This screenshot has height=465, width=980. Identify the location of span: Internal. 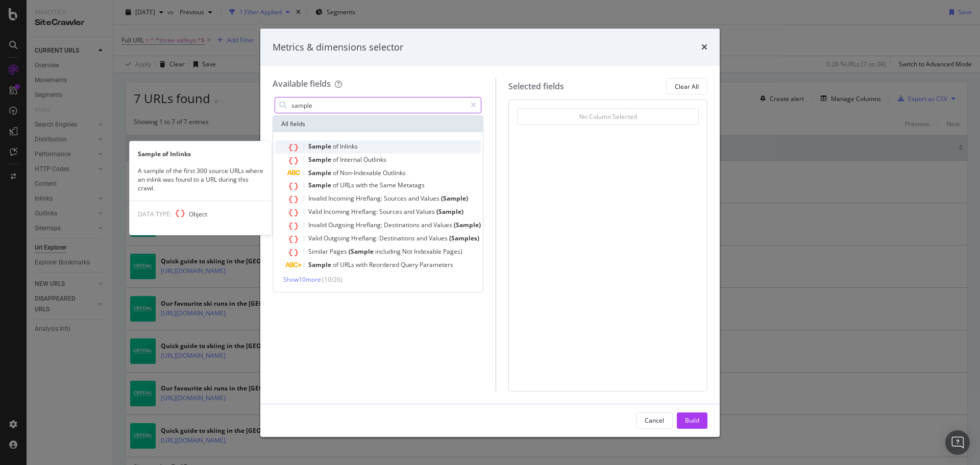
(352, 159).